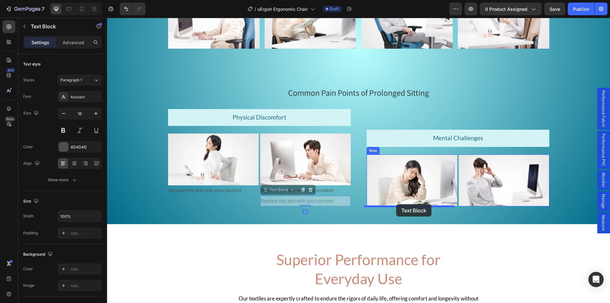  Describe the element at coordinates (496, 205) in the screenshot. I see `span: Measure` at that location.